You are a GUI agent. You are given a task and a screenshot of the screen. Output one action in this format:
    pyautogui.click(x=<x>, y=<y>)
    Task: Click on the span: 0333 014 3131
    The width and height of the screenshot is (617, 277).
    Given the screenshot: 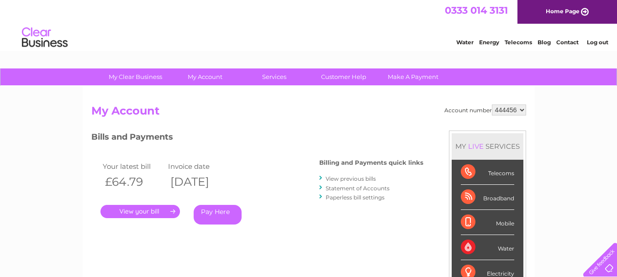 What is the action you would take?
    pyautogui.click(x=477, y=10)
    